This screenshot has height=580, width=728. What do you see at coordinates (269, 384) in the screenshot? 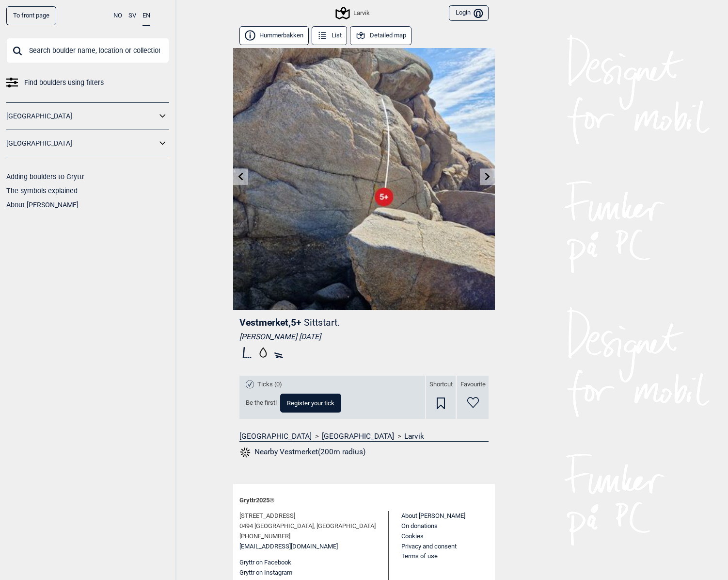
I see `span: Ticks (0)` at bounding box center [269, 384].